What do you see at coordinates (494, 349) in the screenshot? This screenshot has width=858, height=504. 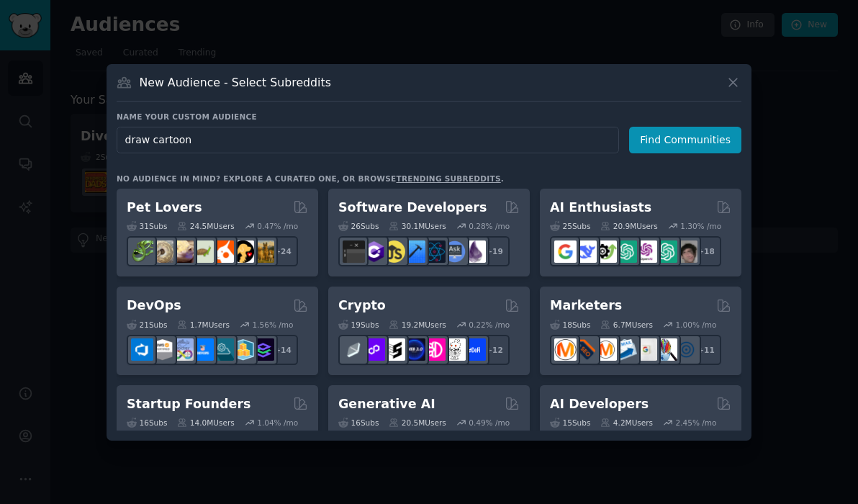 I see `div: + 12` at bounding box center [494, 349].